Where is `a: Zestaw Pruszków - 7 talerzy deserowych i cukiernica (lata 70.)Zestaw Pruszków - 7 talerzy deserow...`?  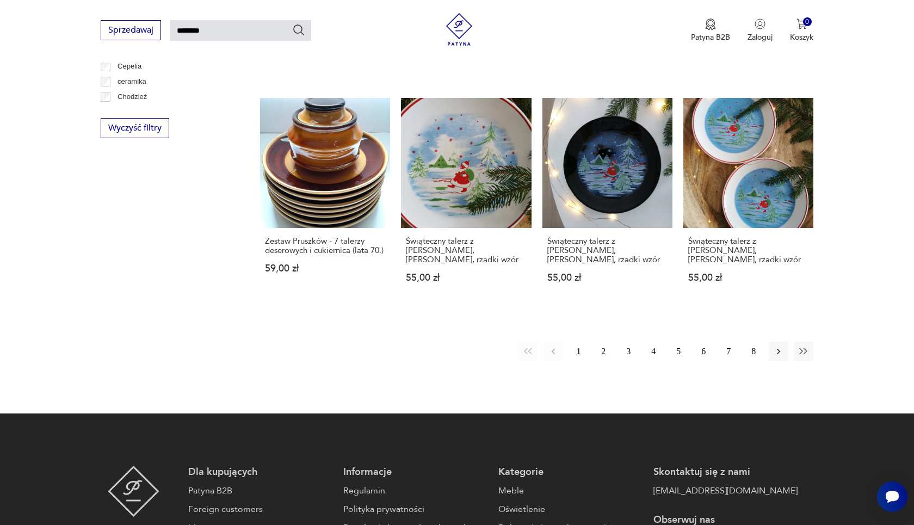 a: Zestaw Pruszków - 7 talerzy deserowych i cukiernica (lata 70.)Zestaw Pruszków - 7 talerzy deserow... is located at coordinates (325, 201).